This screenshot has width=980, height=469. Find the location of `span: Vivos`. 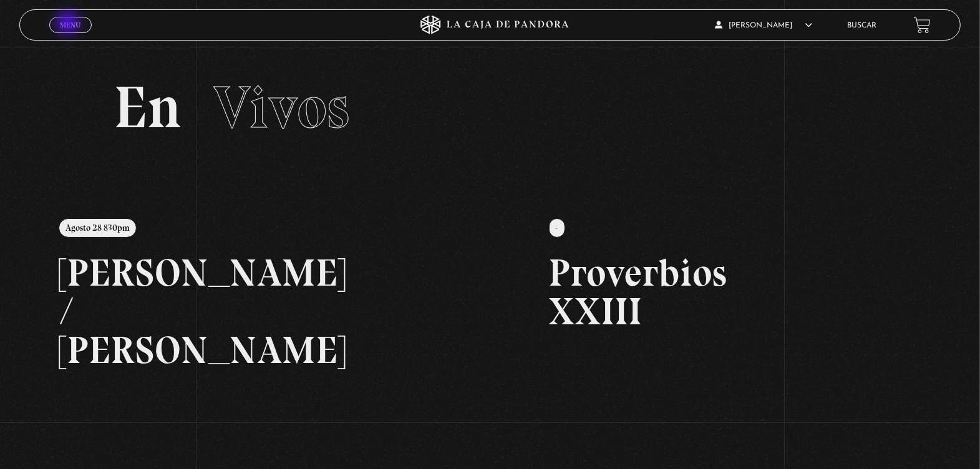

span: Vivos is located at coordinates (281, 107).